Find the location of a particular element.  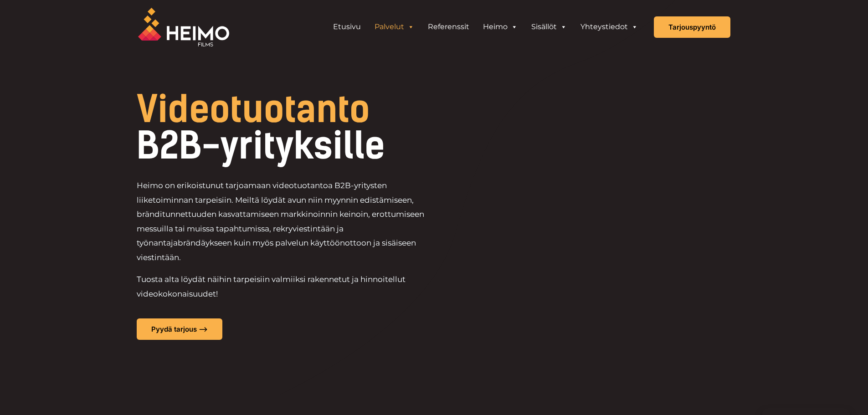

span: Pyydä tarjous –> is located at coordinates (180, 328).